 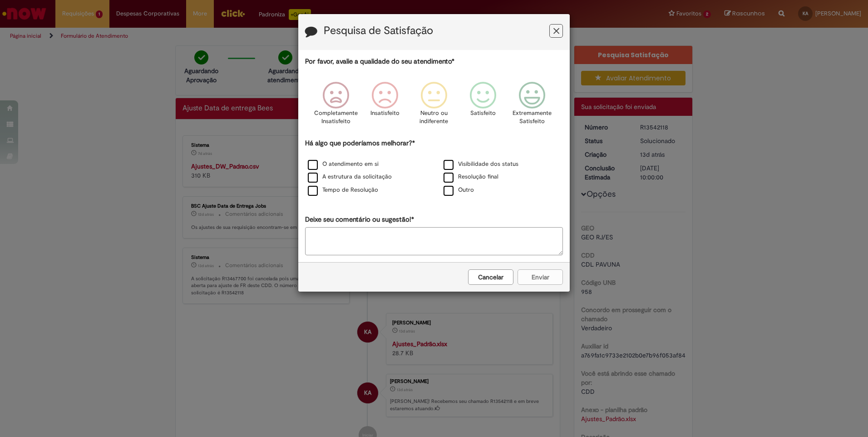 I want to click on button: Cancelar, so click(x=490, y=277).